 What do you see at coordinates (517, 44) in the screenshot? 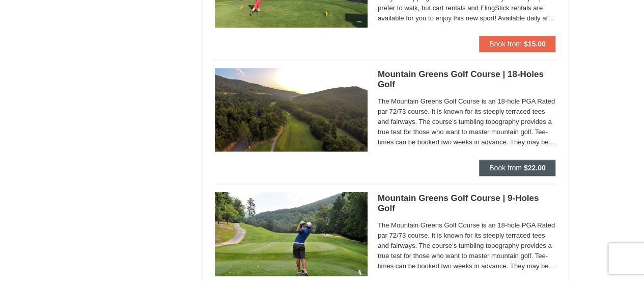
I see `button: Book from $15.00` at bounding box center [517, 44].